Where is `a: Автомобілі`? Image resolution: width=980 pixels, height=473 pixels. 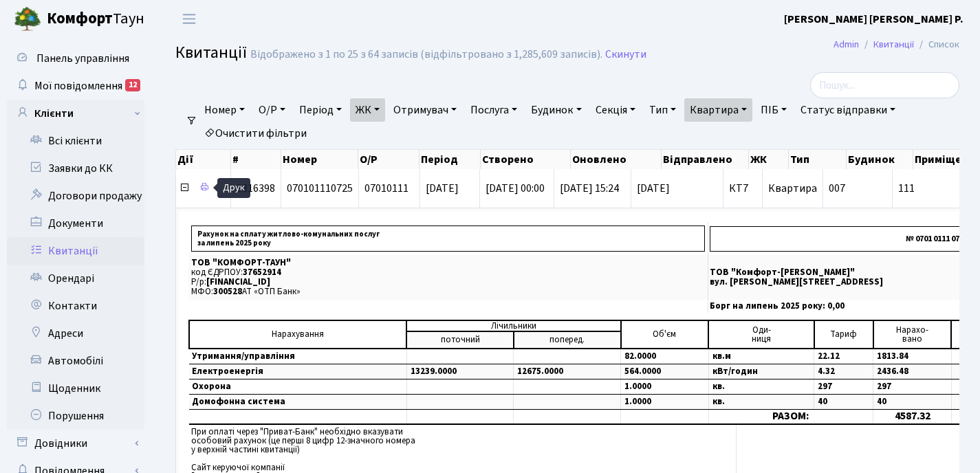 a: Автомобілі is located at coordinates (76, 361).